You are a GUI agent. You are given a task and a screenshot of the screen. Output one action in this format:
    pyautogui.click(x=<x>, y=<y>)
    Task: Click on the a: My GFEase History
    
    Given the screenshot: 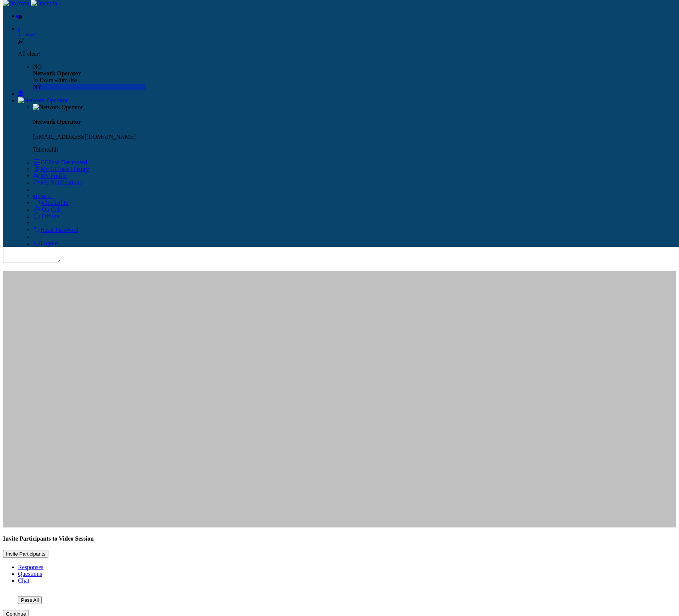 What is the action you would take?
    pyautogui.click(x=61, y=168)
    